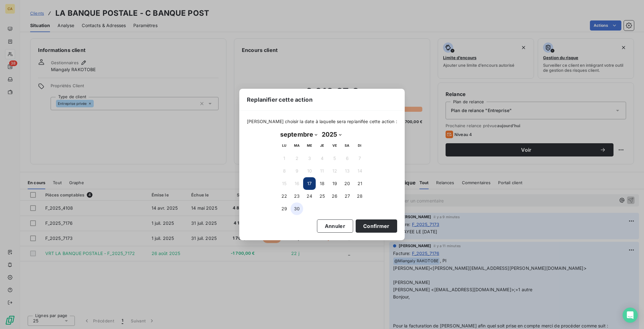  What do you see at coordinates (297, 183) in the screenshot?
I see `button: 16` at bounding box center [297, 183].